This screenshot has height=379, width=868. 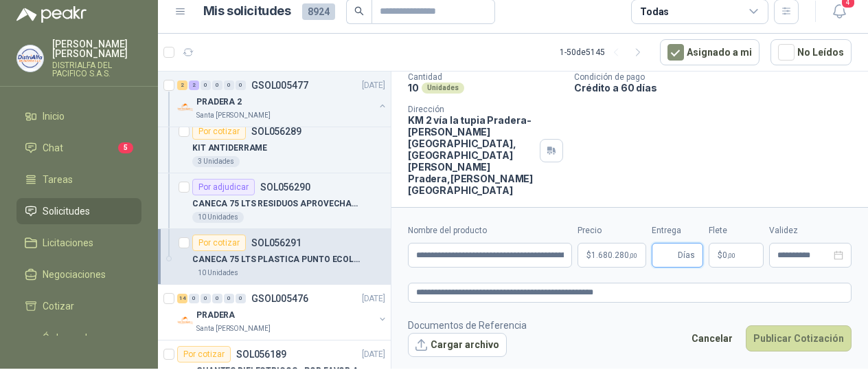 What do you see at coordinates (79, 116) in the screenshot?
I see `a: Inicio` at bounding box center [79, 116].